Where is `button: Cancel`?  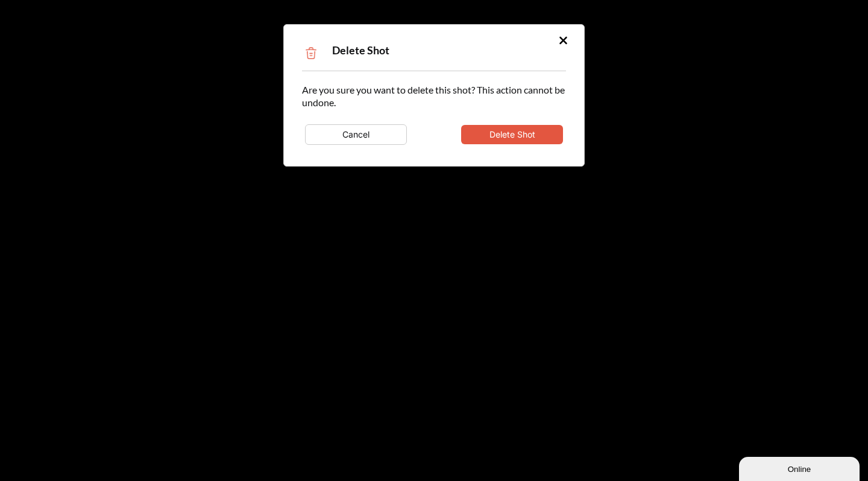 button: Cancel is located at coordinates (356, 135).